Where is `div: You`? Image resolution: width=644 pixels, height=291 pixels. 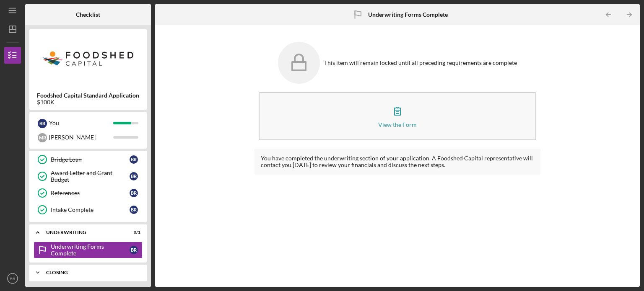
div: You is located at coordinates (81, 123).